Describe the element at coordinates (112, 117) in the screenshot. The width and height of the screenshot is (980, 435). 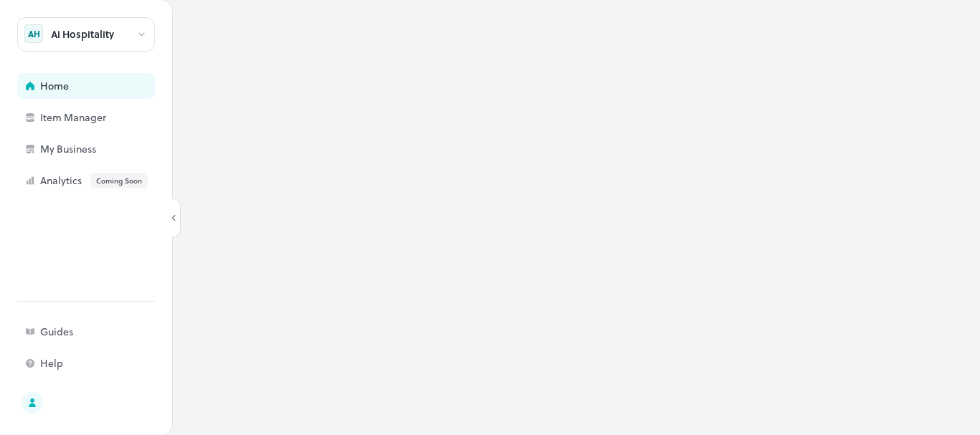
I see `div: Item Manager` at that location.